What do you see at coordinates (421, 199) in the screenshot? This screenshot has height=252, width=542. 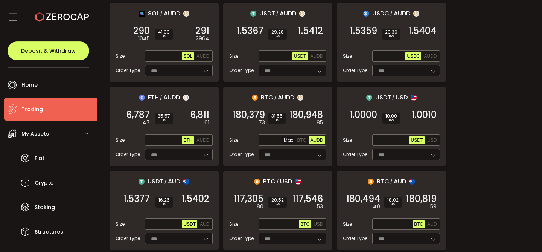 I see `span: 180,819` at bounding box center [421, 199].